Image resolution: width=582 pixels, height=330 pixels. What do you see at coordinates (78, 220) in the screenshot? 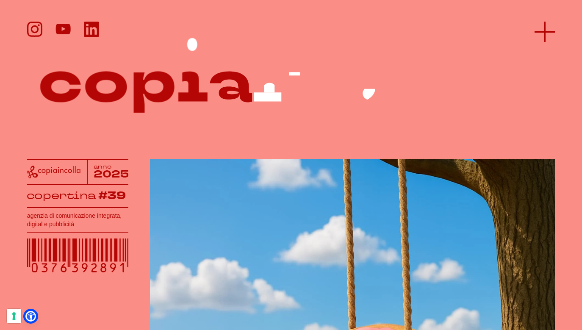
I see `h1: agenzia di comunicazione integrata, digital e pubblicità` at bounding box center [78, 220].